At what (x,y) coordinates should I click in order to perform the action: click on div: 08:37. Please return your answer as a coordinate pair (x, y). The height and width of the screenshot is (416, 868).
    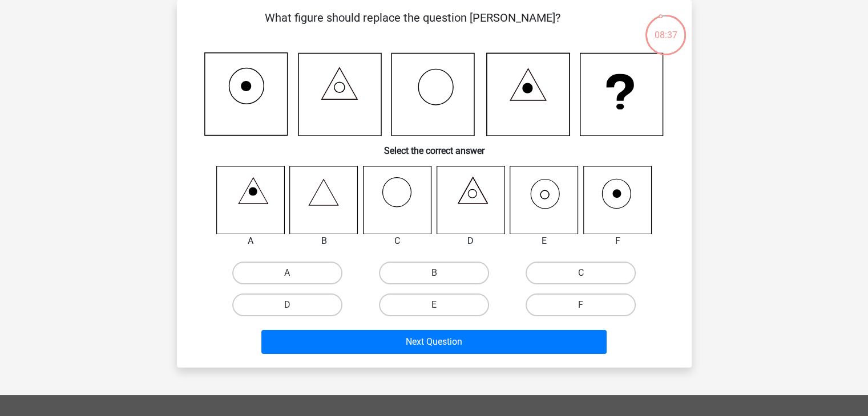
    Looking at the image, I should click on (665, 28).